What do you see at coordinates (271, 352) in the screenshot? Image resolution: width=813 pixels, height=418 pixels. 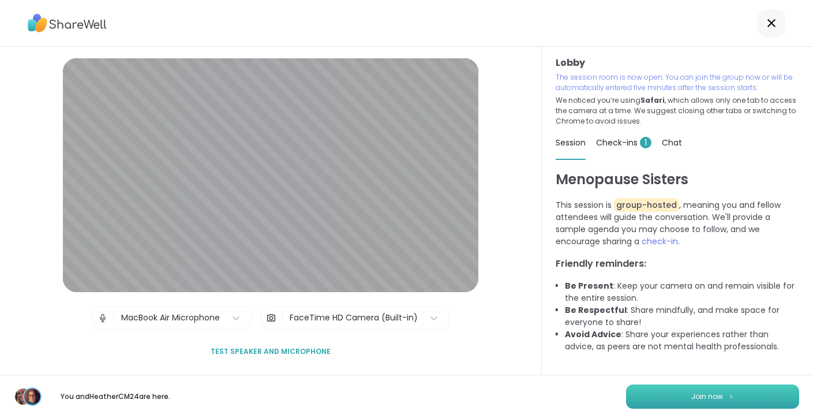 I see `button: Test speaker and microphone` at bounding box center [271, 352].